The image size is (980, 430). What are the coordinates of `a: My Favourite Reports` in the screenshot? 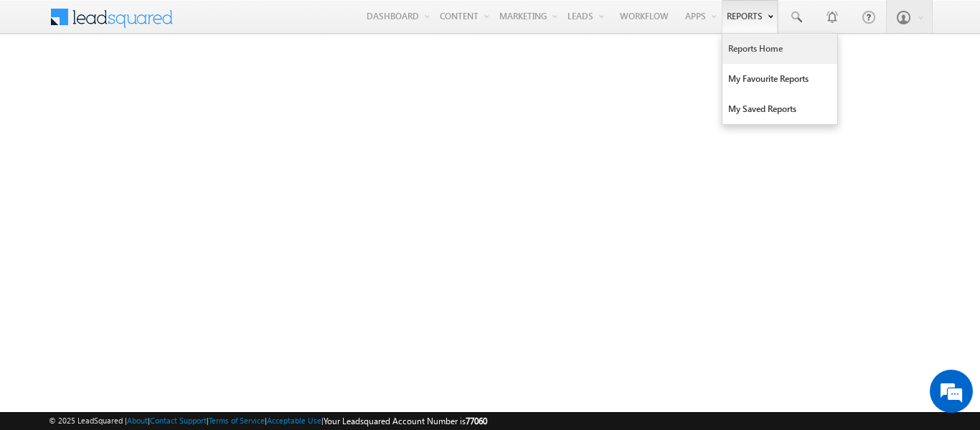 It's located at (780, 79).